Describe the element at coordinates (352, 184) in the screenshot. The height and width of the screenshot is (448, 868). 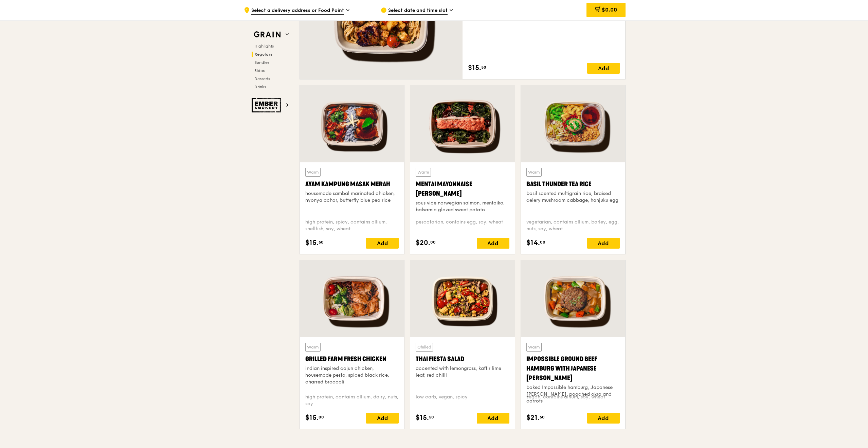
I see `div: Ayam Kampung Masak Merah` at that location.